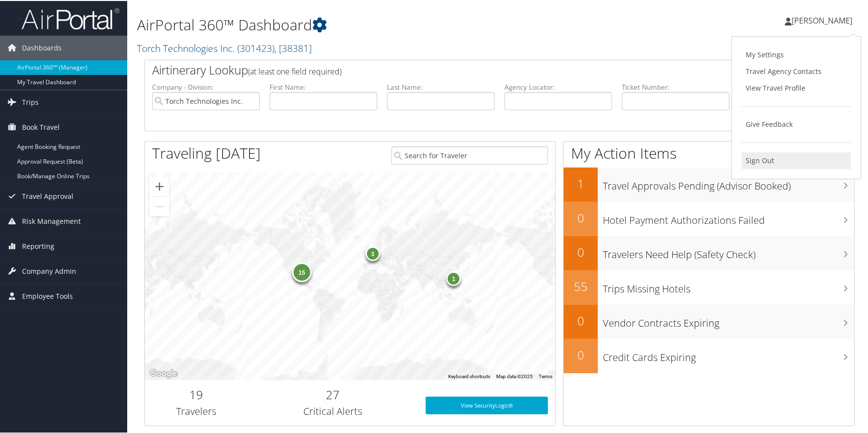 The height and width of the screenshot is (433, 868). Describe the element at coordinates (709, 217) in the screenshot. I see `a: 0Hotel Payment Authorizations Failed` at that location.